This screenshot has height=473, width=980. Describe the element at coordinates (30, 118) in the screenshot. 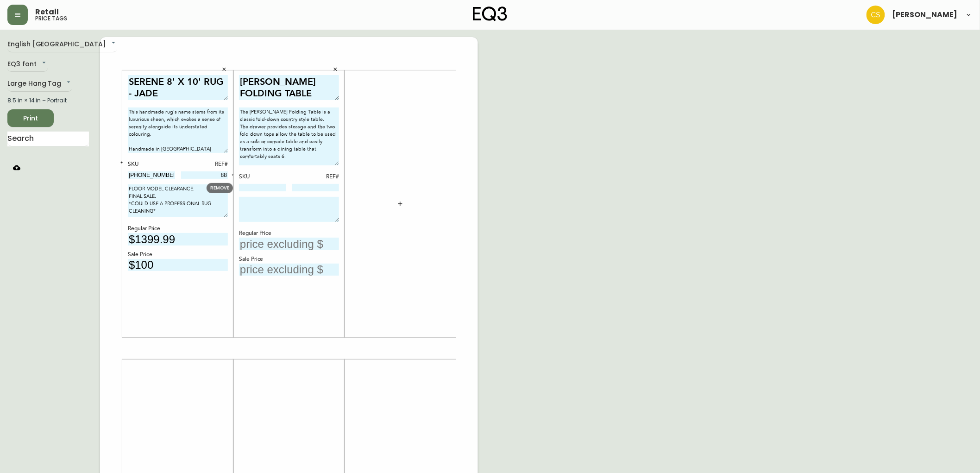

I see `button: Print` at that location.